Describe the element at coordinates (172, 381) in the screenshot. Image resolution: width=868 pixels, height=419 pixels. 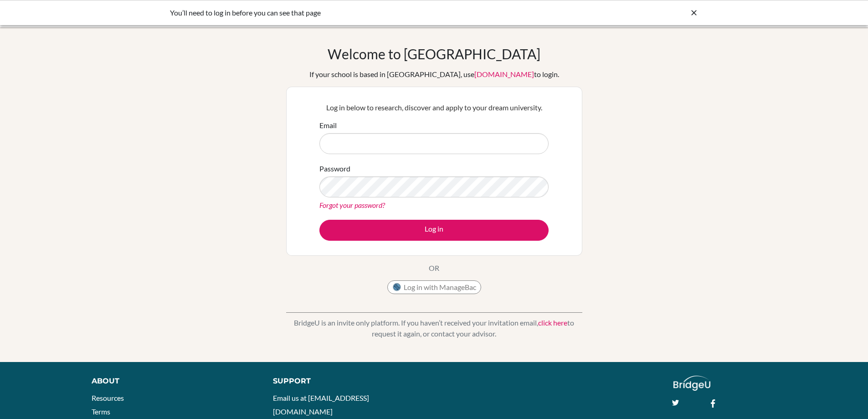
I see `div: About` at that location.